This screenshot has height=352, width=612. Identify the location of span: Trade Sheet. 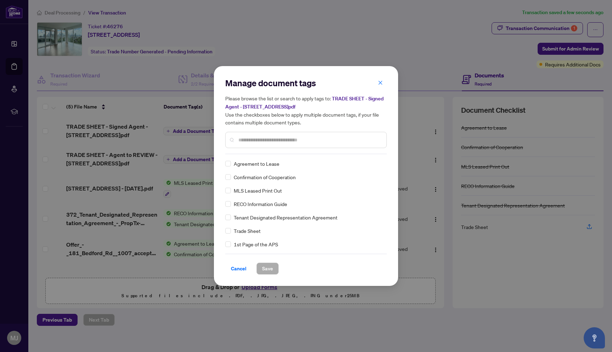
(247, 231).